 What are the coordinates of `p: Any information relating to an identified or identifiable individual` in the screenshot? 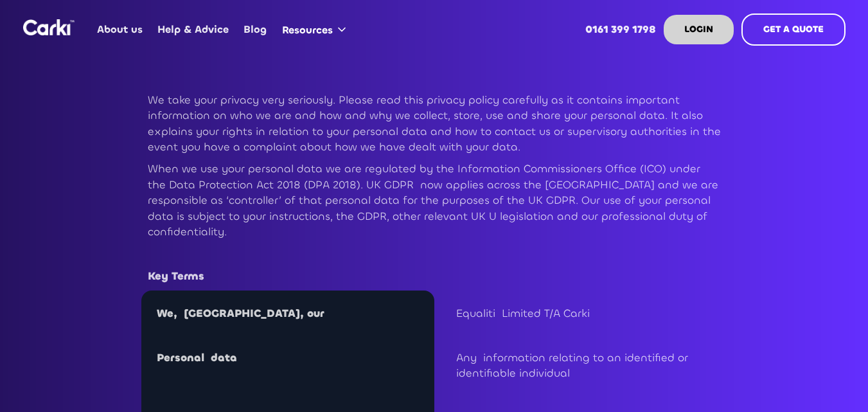 It's located at (581, 366).